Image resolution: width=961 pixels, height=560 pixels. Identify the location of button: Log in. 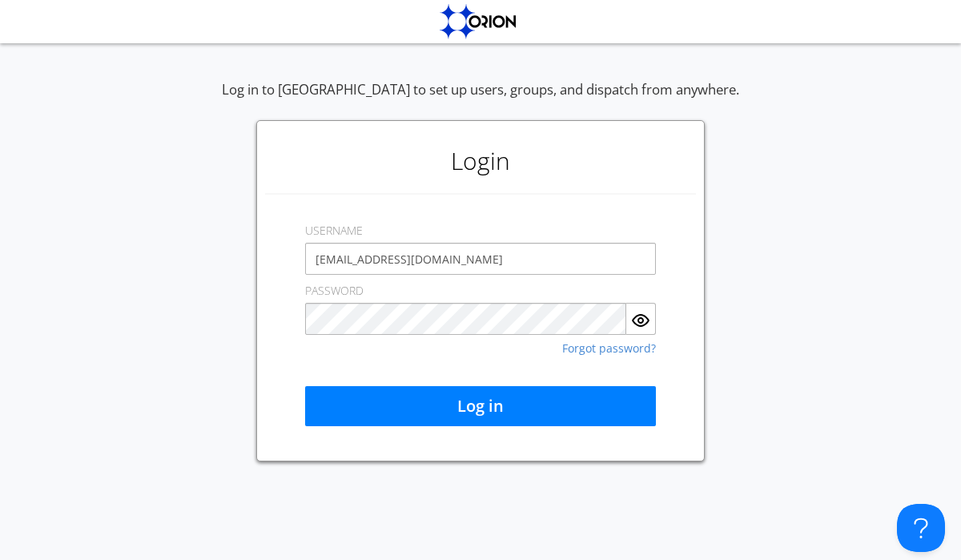
(481, 406).